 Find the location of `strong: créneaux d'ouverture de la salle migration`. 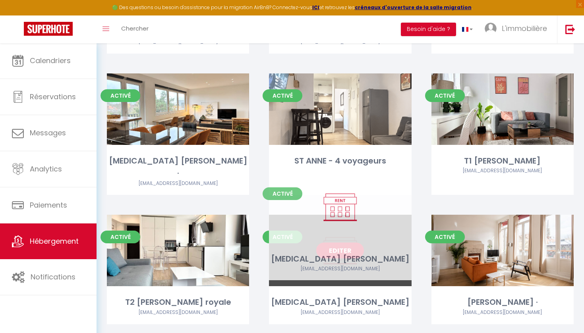

strong: créneaux d'ouverture de la salle migration is located at coordinates (413, 7).